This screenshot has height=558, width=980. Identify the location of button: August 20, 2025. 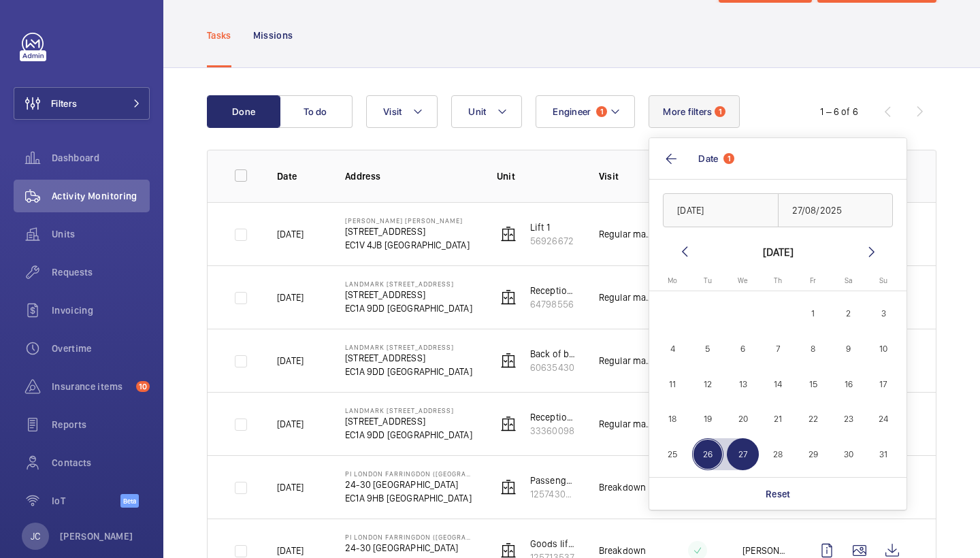
(743, 420).